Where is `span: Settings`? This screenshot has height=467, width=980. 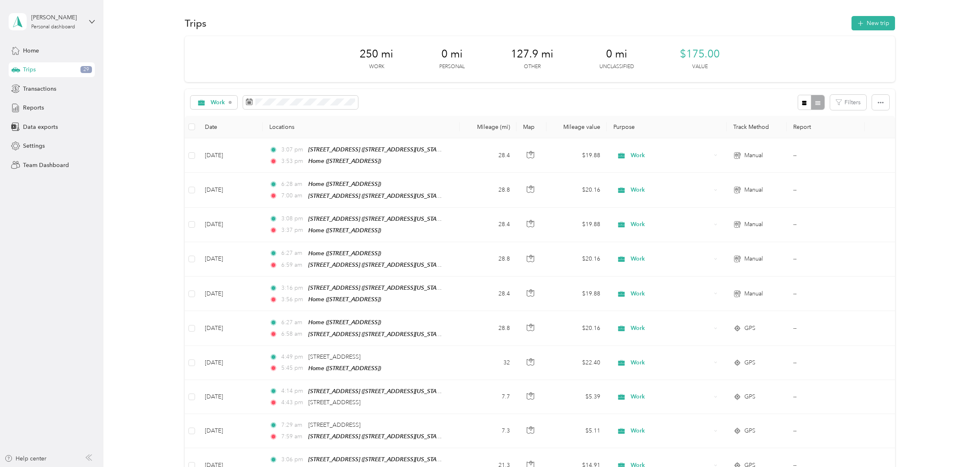 span: Settings is located at coordinates (34, 145).